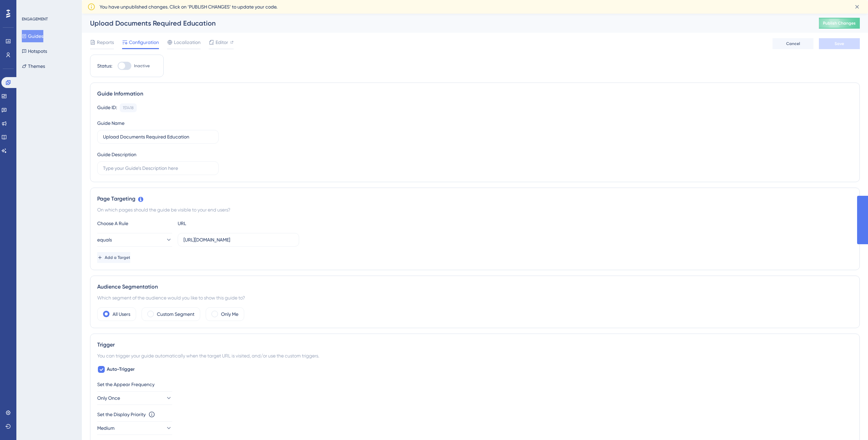 The width and height of the screenshot is (868, 440). What do you see at coordinates (475, 345) in the screenshot?
I see `div: Trigger` at bounding box center [475, 345].